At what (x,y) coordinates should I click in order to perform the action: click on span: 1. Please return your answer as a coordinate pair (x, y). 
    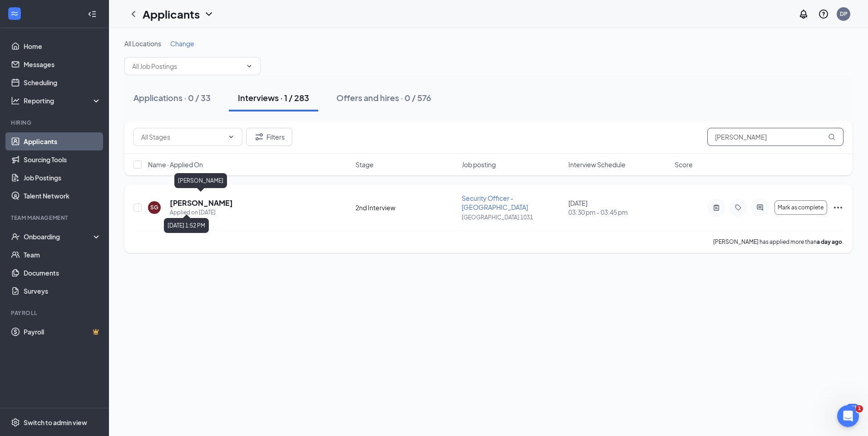
    Looking at the image, I should click on (859, 409).